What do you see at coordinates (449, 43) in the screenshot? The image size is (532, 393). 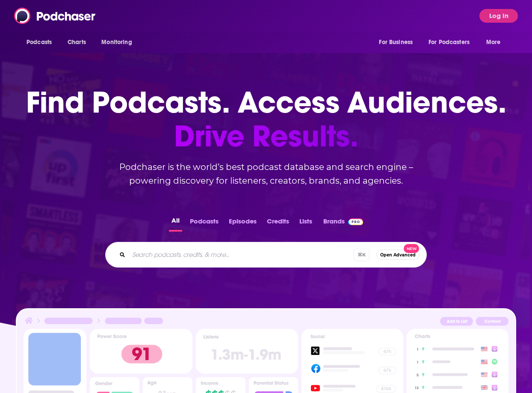 I see `span: For Podcasters` at bounding box center [449, 43].